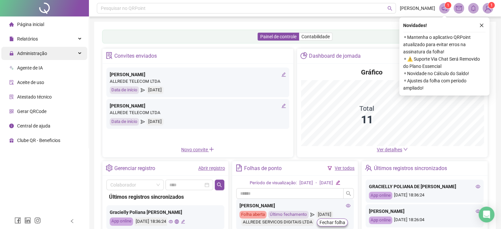 Image resolution: width=501 pixels, height=229 pixels. Describe the element at coordinates (239, 168) in the screenshot. I see `span: file-text` at that location.